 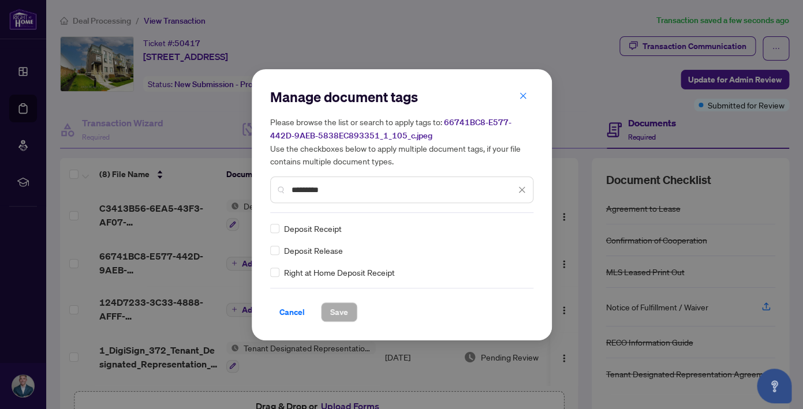 What do you see at coordinates (402, 141) in the screenshot?
I see `h5: Please browse the list or search to apply tags to: Use the checkboxes below to apply multiple doc...` at bounding box center [402, 141].